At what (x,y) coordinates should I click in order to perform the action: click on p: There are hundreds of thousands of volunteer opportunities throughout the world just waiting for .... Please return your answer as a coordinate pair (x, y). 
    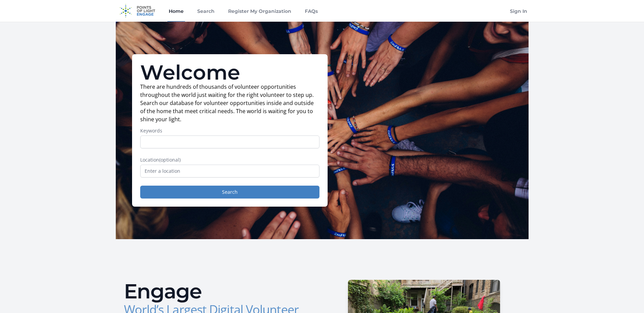
    Looking at the image, I should click on (230, 103).